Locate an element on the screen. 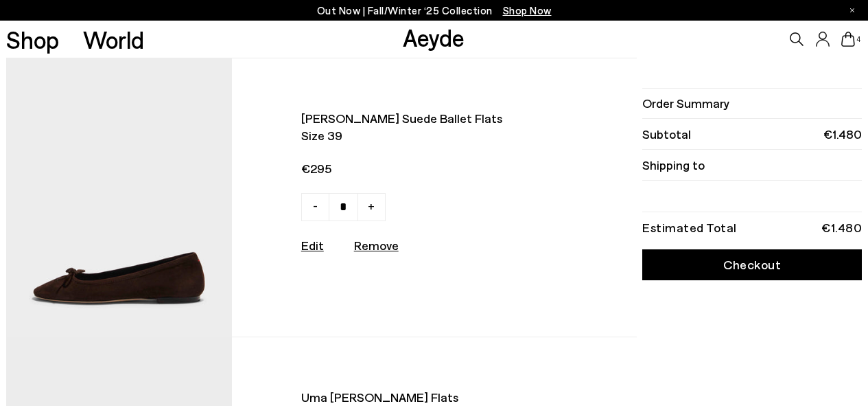 The image size is (868, 406). u: Remove is located at coordinates (376, 245).